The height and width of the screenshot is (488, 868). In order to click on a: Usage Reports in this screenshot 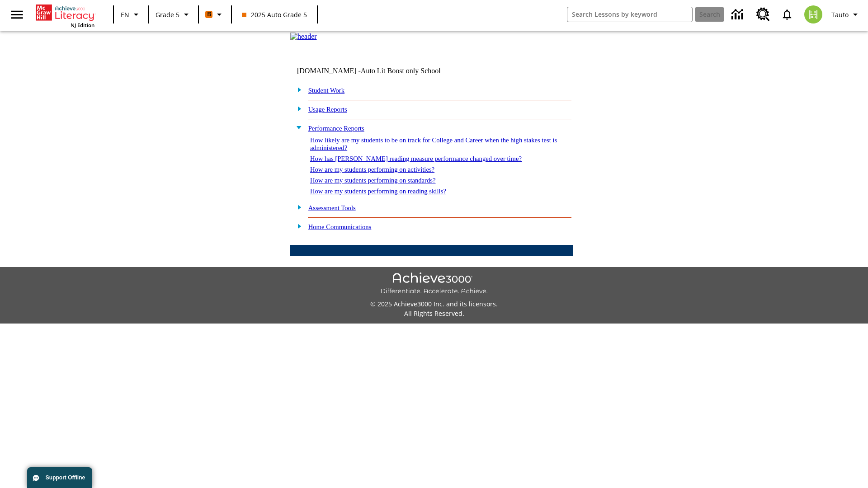, I will do `click(328, 109)`.